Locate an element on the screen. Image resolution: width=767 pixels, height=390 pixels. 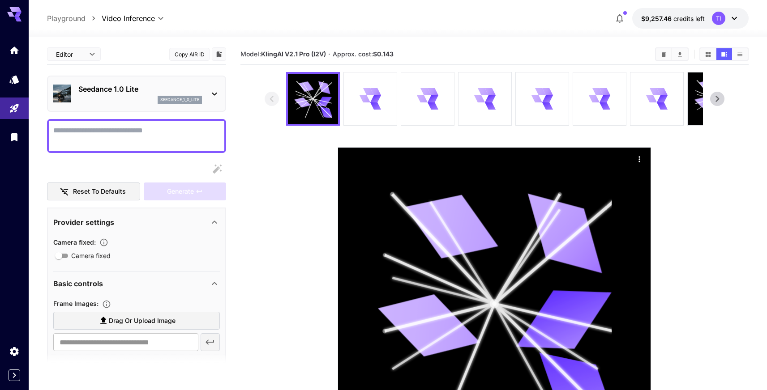
span: Approx. cost: is located at coordinates (363, 54).